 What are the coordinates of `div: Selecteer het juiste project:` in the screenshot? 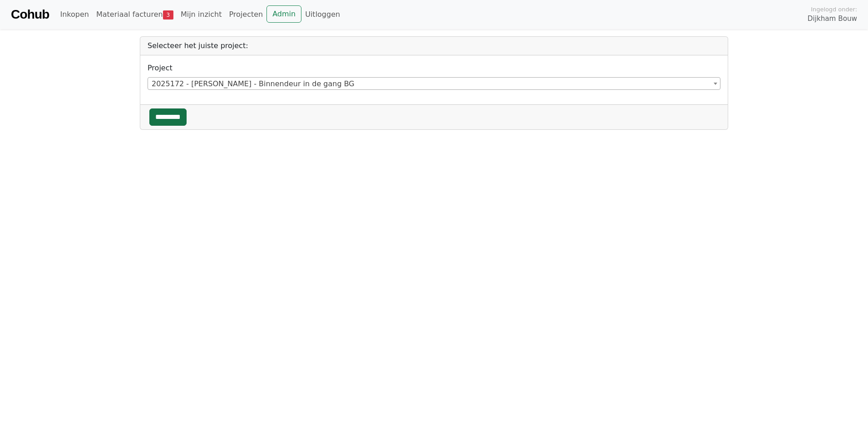 It's located at (434, 46).